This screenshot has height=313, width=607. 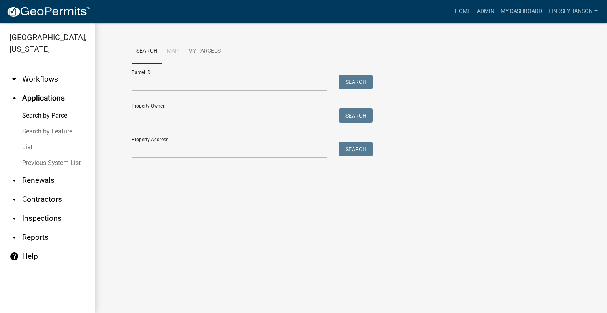 What do you see at coordinates (14, 256) in the screenshot?
I see `i: help` at bounding box center [14, 256].